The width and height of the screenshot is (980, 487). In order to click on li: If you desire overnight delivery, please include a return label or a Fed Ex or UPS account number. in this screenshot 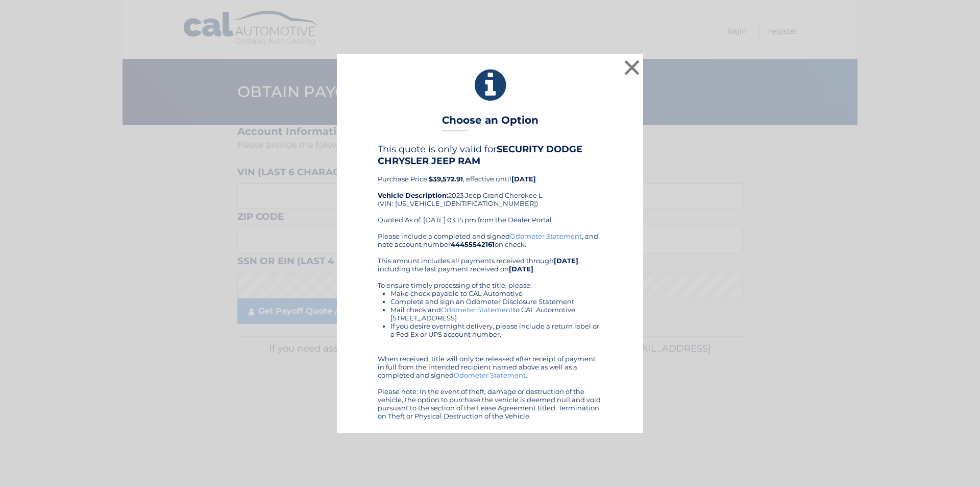, I will do `click(496, 330)`.